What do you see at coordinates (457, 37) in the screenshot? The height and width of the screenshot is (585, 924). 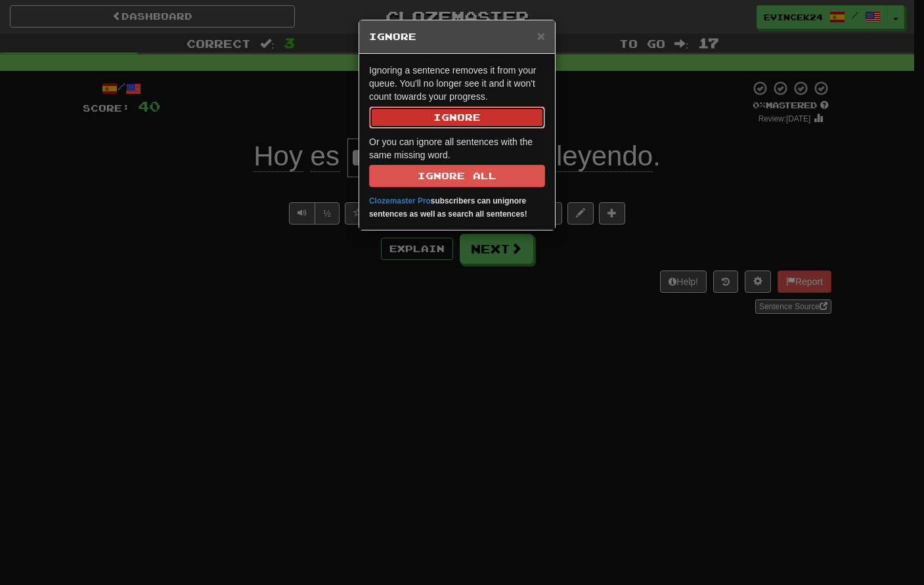 I see `h5: Ignore` at bounding box center [457, 37].